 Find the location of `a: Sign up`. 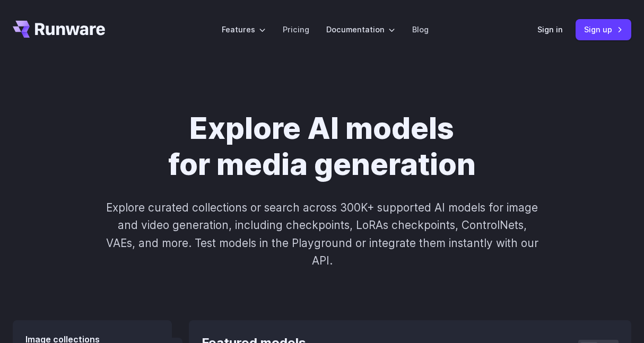

a: Sign up is located at coordinates (603, 30).